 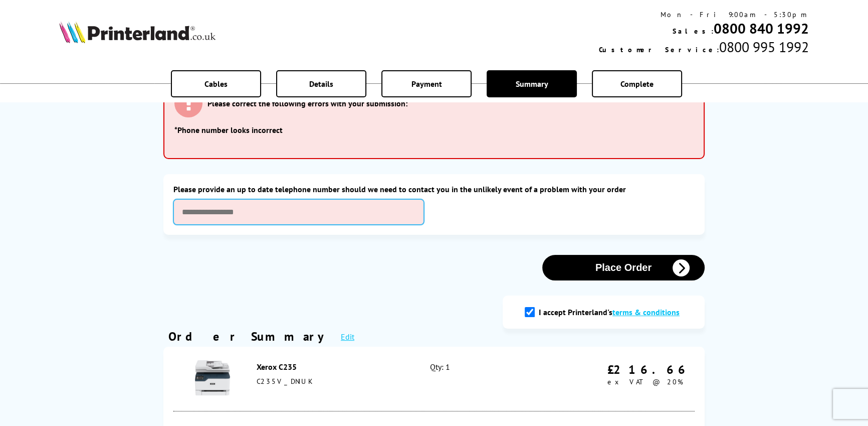 What do you see at coordinates (762, 28) in the screenshot?
I see `b: 0800 840 1992` at bounding box center [762, 28].